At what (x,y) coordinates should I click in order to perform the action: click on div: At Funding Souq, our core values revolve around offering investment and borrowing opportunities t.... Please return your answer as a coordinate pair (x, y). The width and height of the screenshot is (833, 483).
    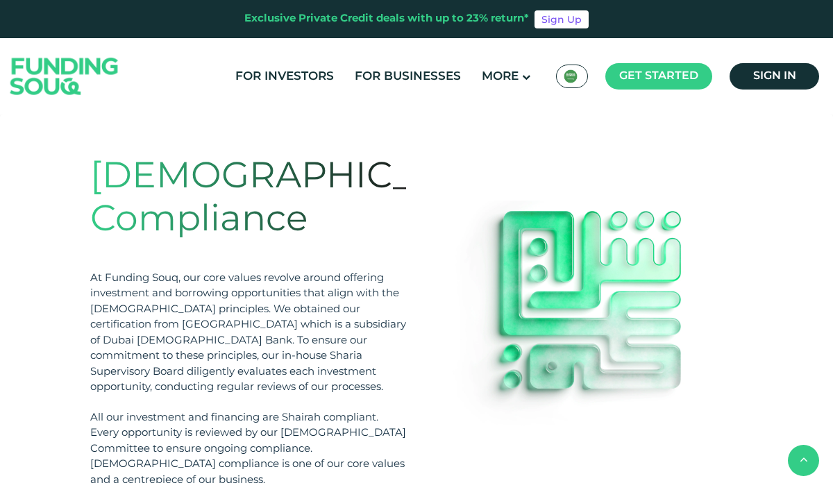
    Looking at the image, I should click on (248, 333).